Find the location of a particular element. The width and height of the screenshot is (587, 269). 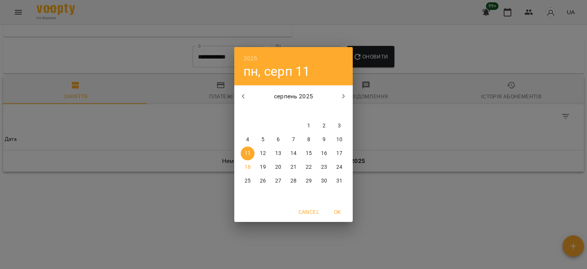

button: 15 is located at coordinates (309, 153).